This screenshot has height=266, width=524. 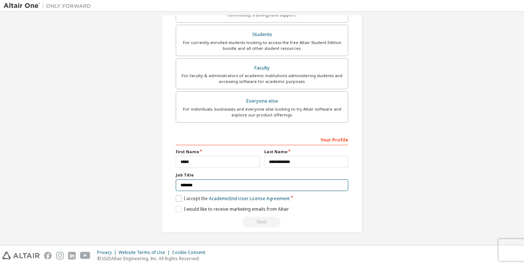 What do you see at coordinates (262, 112) in the screenshot?
I see `div: For individuals, businesses and everyone else looking to try Altair software and explore our prod...` at bounding box center [262, 112].